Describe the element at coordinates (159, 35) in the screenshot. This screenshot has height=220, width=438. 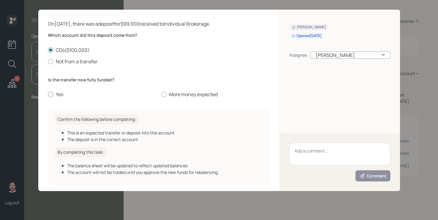
I see `label: Which account did this deposit come from?` at that location.